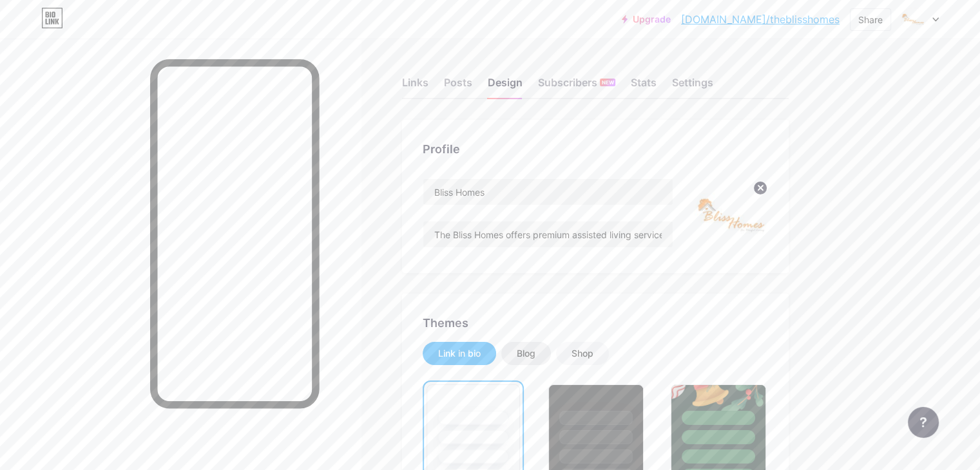 This screenshot has width=980, height=470. I want to click on div: Design, so click(505, 87).